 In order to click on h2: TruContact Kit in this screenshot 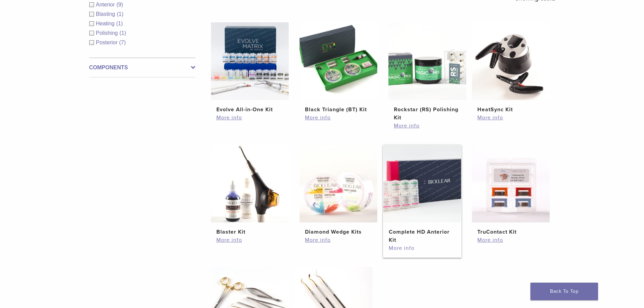, I will do `click(510, 232)`.